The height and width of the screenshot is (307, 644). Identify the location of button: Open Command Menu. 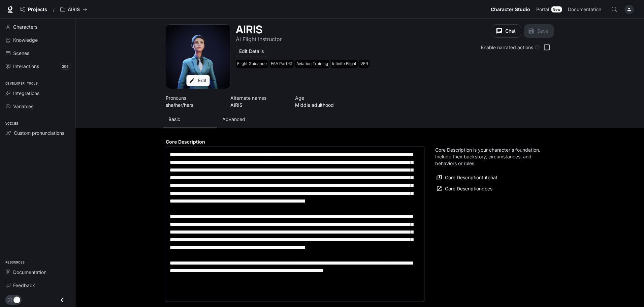
(614, 9).